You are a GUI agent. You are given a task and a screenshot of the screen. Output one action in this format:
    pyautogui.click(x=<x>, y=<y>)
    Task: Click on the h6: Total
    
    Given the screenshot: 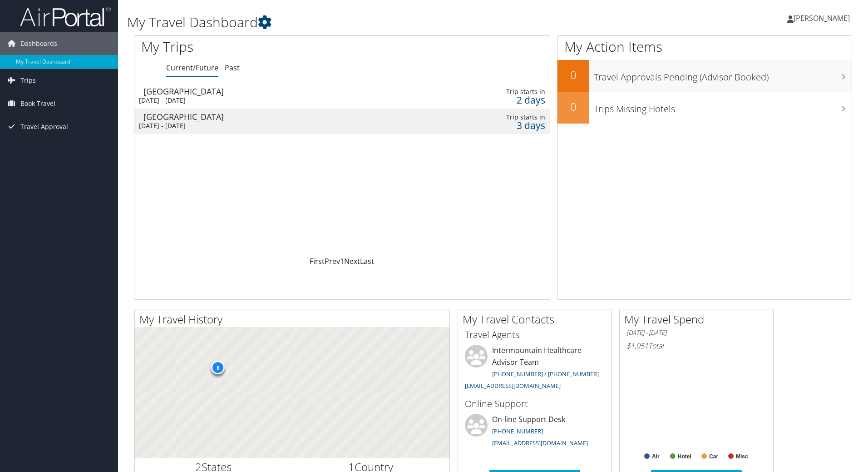 What is the action you would take?
    pyautogui.click(x=696, y=346)
    